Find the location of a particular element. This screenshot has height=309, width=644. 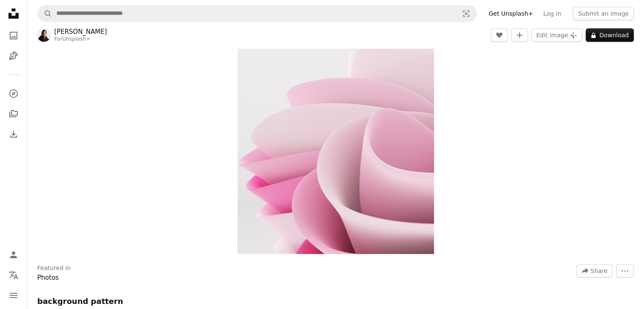

h1: background pattern is located at coordinates (165, 301).